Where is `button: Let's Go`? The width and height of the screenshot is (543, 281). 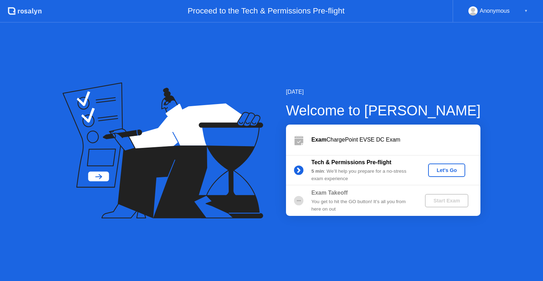
button: Let's Go is located at coordinates (447, 170).